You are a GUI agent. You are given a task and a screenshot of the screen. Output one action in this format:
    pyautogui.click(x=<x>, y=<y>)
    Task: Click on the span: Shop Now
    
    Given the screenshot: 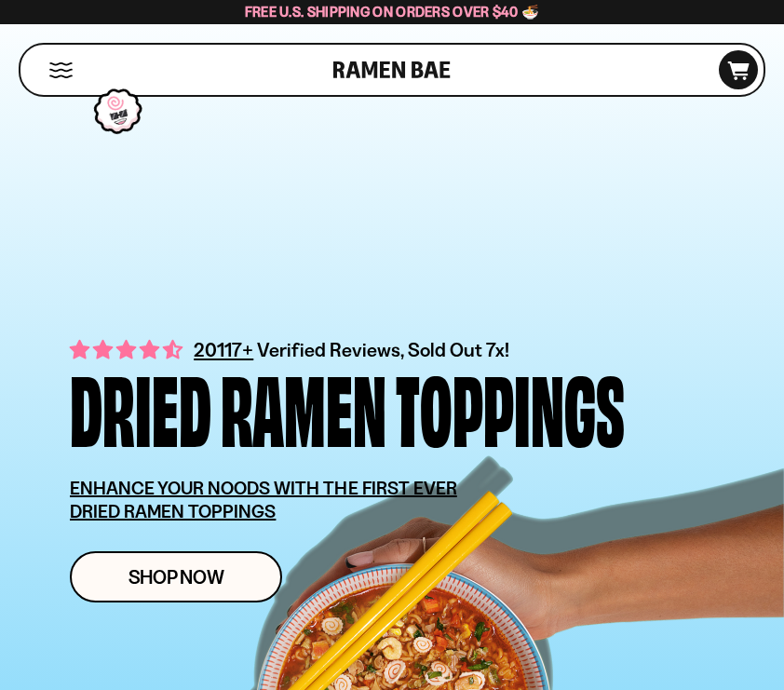 What is the action you would take?
    pyautogui.click(x=176, y=576)
    